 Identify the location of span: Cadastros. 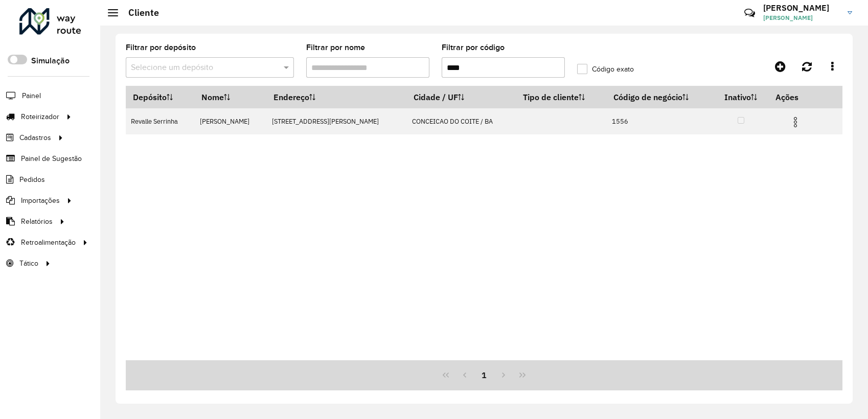
(35, 138).